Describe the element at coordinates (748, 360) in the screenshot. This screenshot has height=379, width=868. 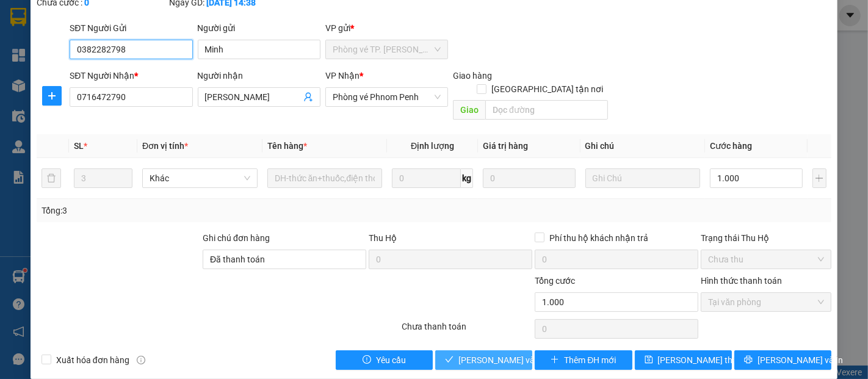
I see `span: printer` at that location.